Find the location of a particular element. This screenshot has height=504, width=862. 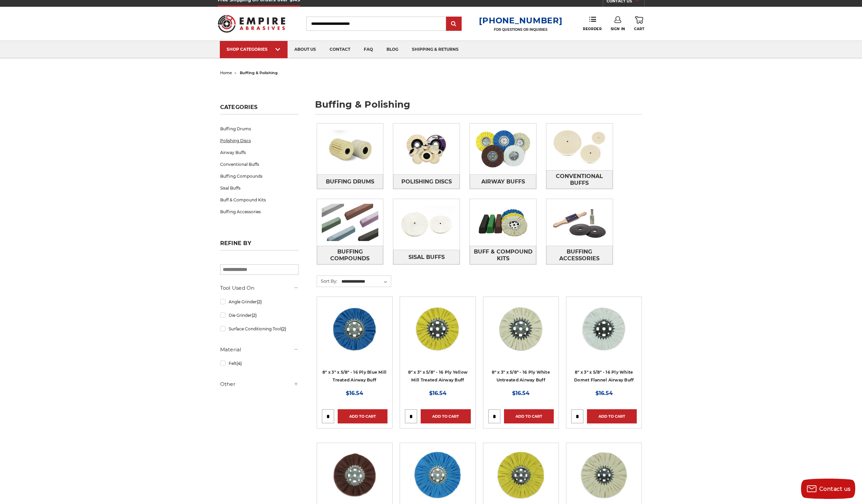

a: faq is located at coordinates (368, 49).